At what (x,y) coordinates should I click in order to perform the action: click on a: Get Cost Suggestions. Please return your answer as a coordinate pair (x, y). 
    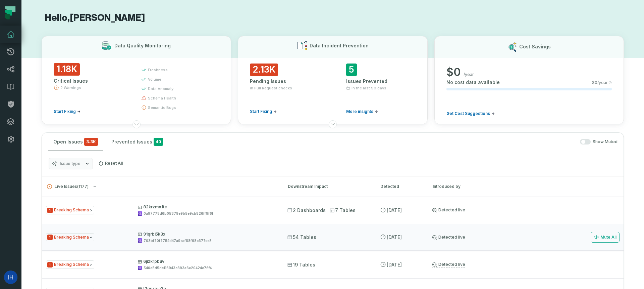
    Looking at the image, I should click on (470, 113).